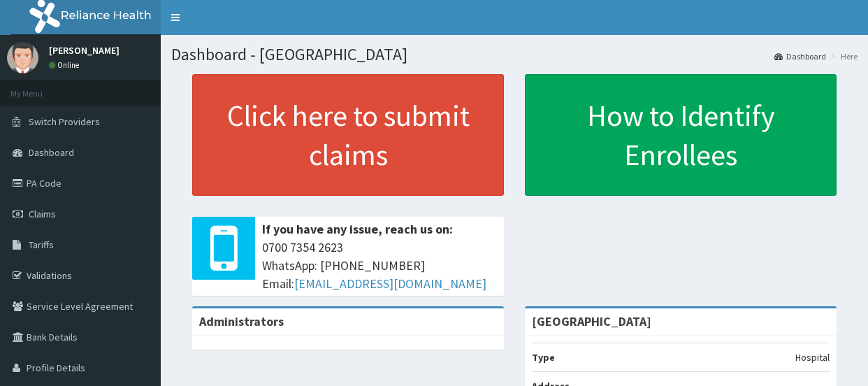 The height and width of the screenshot is (386, 868). Describe the element at coordinates (681, 135) in the screenshot. I see `a: How to Identify Enrollees` at that location.